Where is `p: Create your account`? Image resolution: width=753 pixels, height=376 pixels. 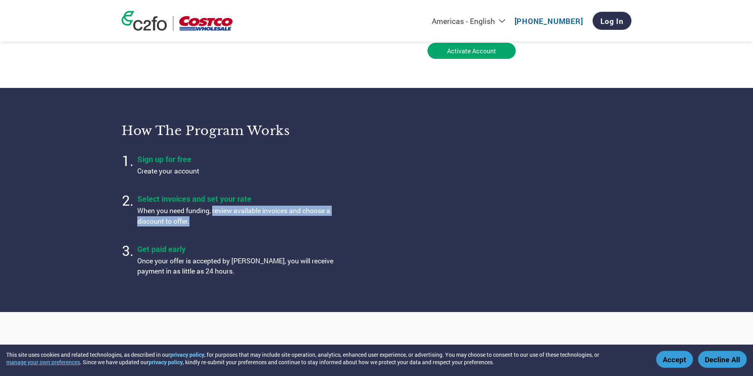
p: Create your account is located at coordinates (235, 171).